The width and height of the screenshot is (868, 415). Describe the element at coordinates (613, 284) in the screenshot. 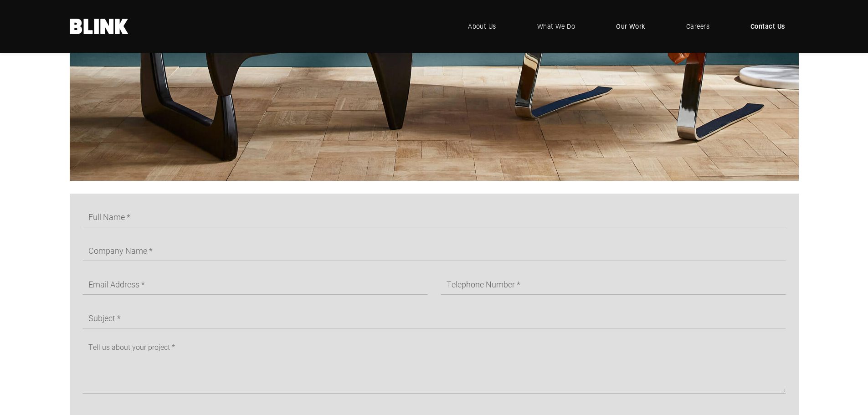

I see `input: Telephone Number *` at that location.